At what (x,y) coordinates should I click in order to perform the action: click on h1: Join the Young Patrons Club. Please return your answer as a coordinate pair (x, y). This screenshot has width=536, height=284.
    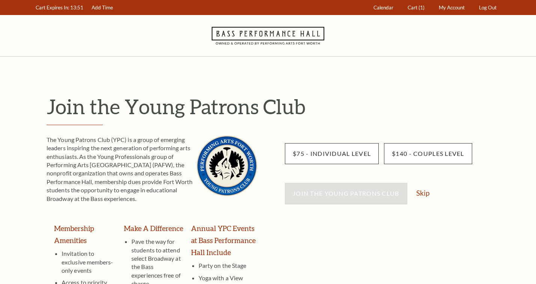
    Looking at the image, I should click on (274, 106).